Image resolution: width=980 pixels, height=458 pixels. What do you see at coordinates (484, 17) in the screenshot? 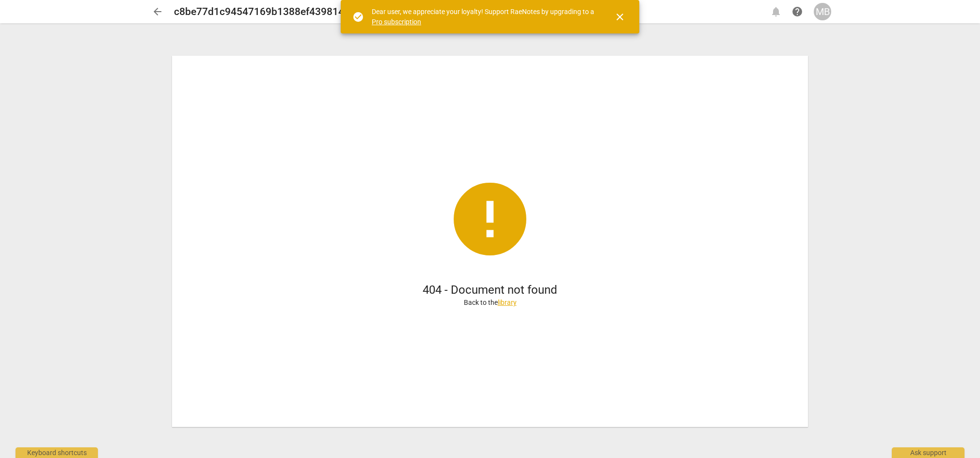
I see `div: Dear user, we appreciate your loyalty! Support RaeNotes by upgrading to a` at bounding box center [484, 17].